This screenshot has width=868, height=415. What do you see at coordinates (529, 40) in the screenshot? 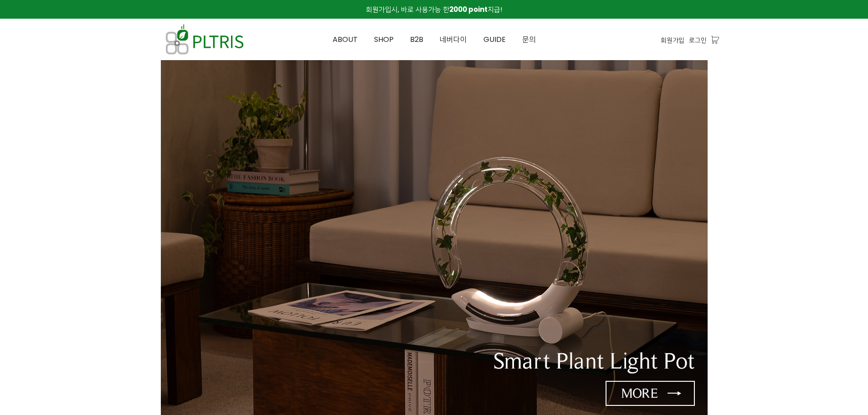
I see `a: 문의` at bounding box center [529, 40].